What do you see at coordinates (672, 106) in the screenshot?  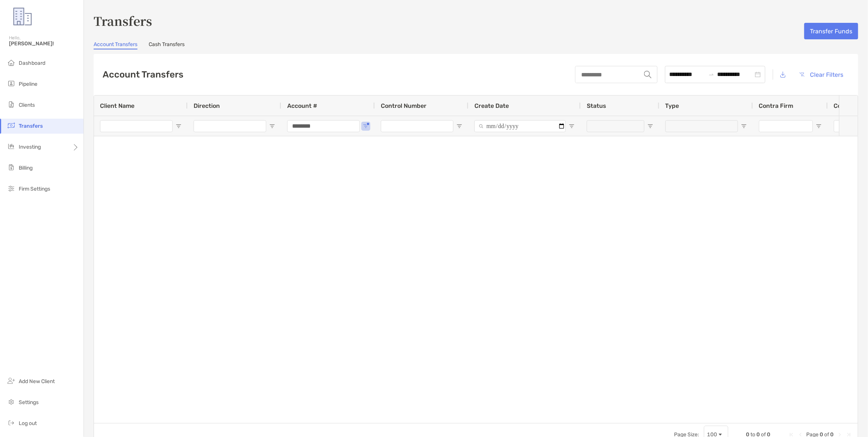 I see `span: Type` at bounding box center [672, 106].